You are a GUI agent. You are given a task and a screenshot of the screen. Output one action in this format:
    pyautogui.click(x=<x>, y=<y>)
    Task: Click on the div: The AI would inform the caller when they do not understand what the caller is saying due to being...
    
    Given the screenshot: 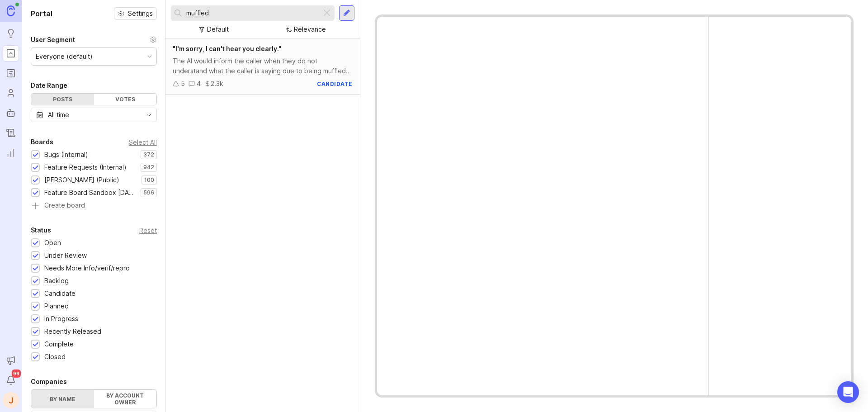 What is the action you would take?
    pyautogui.click(x=262, y=66)
    